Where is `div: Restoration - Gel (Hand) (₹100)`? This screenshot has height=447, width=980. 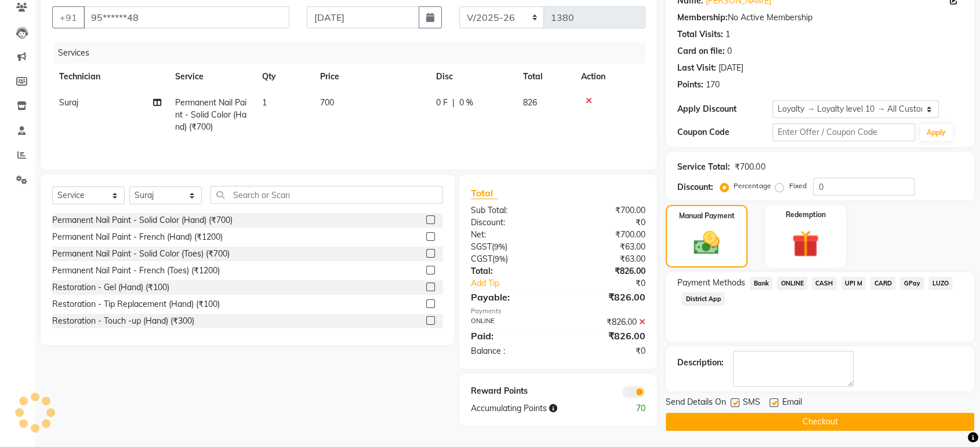
div: Restoration - Gel (Hand) (₹100) is located at coordinates (111, 288).